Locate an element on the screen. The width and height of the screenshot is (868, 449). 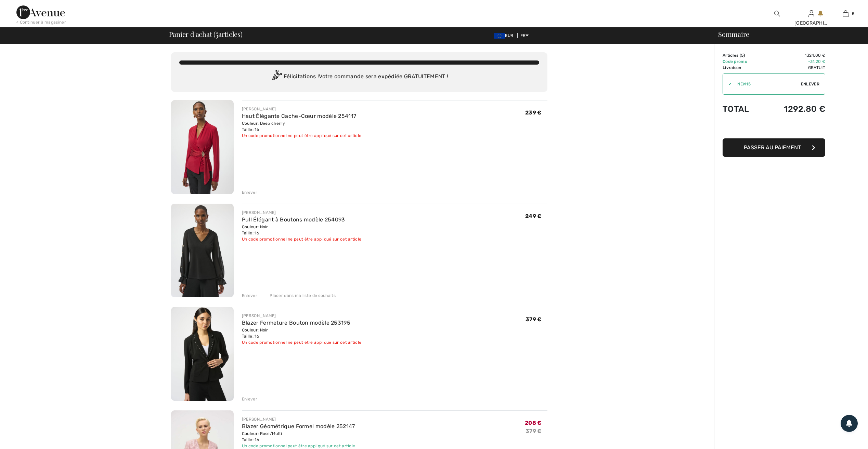
a: Pull Élégant à Boutons modèle 254093 is located at coordinates (294, 219).